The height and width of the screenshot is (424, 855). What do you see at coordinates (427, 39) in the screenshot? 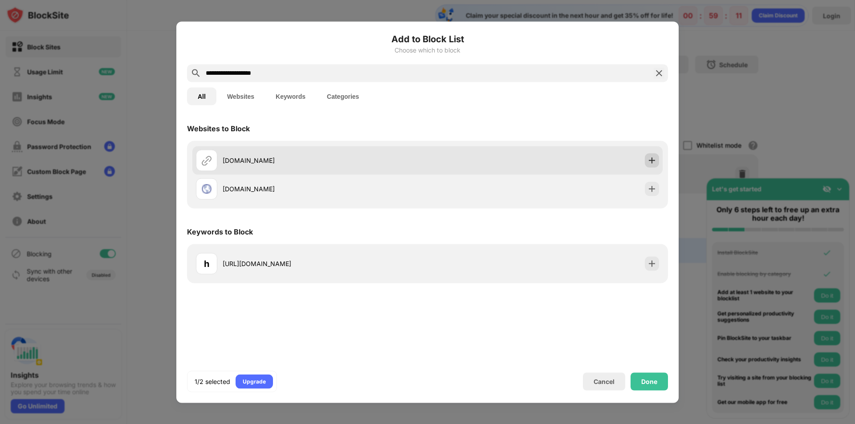
I see `h6: Add to Block List` at bounding box center [427, 39].